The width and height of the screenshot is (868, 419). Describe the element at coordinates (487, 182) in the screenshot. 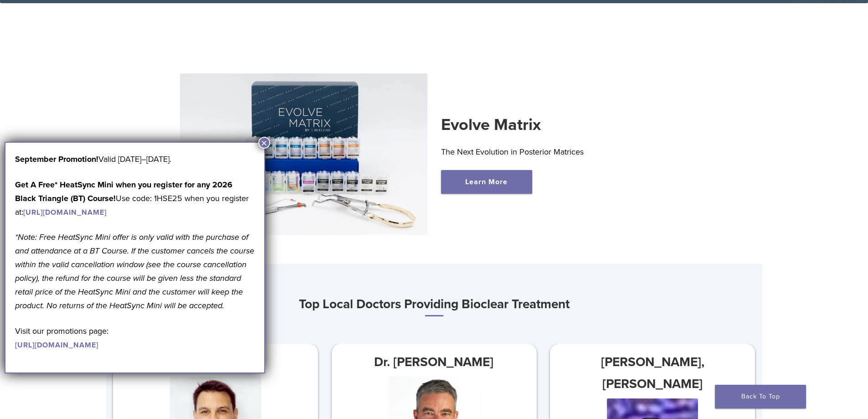

I see `a: Learn More` at that location.